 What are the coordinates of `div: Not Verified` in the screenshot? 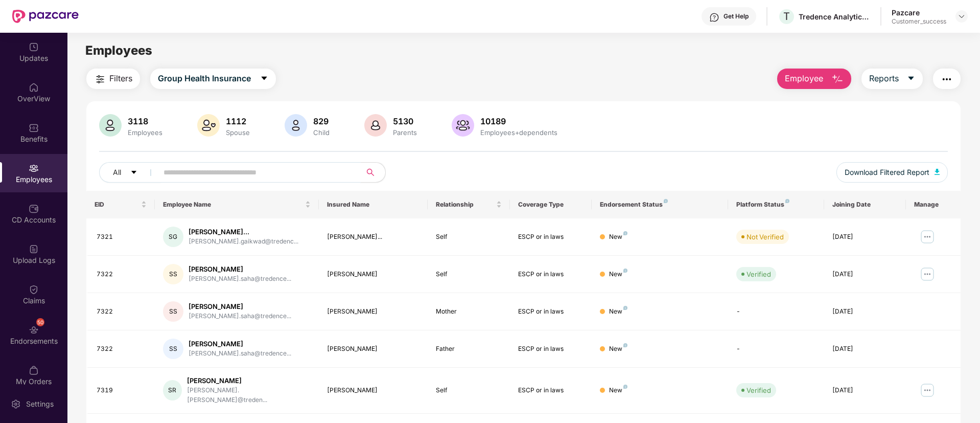 It's located at (765, 237).